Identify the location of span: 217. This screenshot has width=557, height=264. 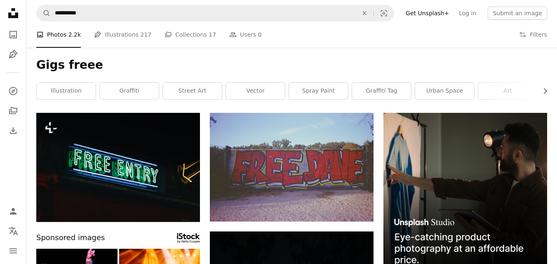
(146, 35).